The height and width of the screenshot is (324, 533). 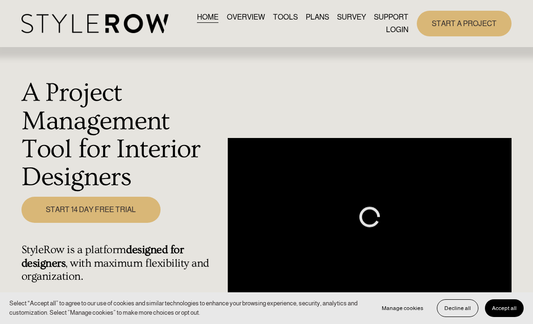 What do you see at coordinates (391, 17) in the screenshot?
I see `a: folder dropdown` at bounding box center [391, 17].